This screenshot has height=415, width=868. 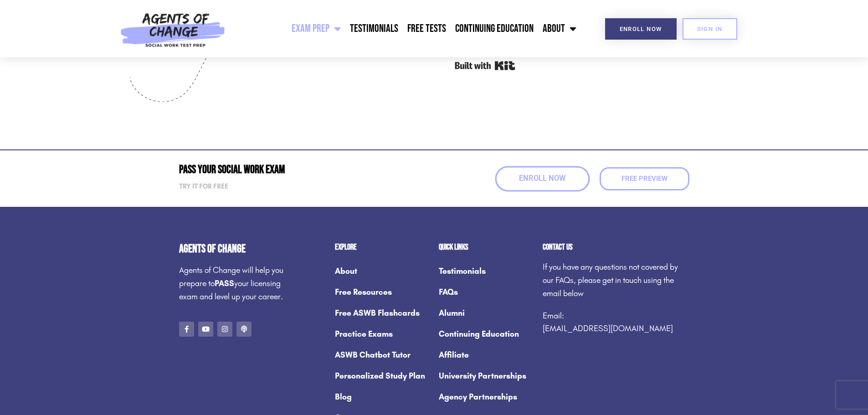 I want to click on a: Alumni, so click(x=486, y=313).